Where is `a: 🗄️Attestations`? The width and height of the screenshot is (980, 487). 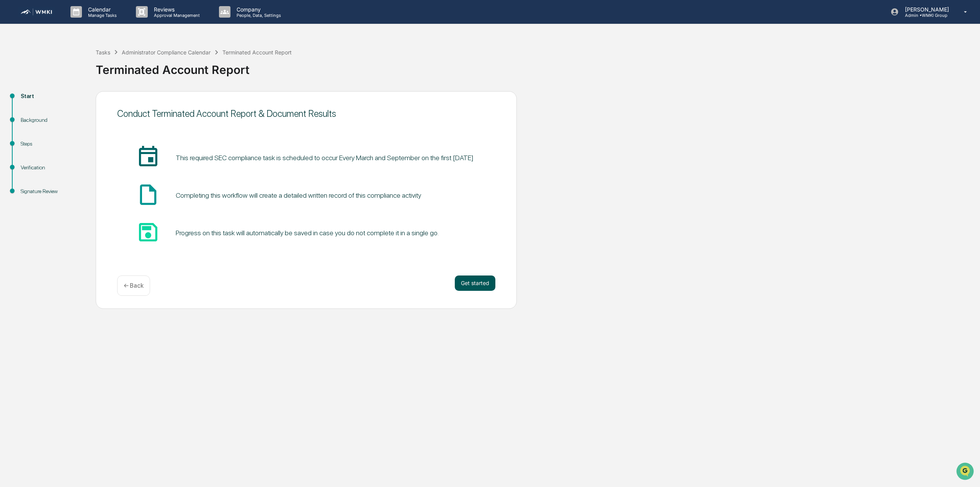 a: 🗄️Attestations is located at coordinates (75, 101).